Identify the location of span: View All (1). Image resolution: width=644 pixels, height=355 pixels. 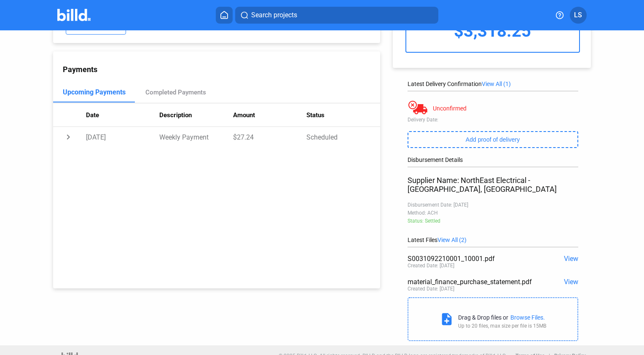
(496, 84).